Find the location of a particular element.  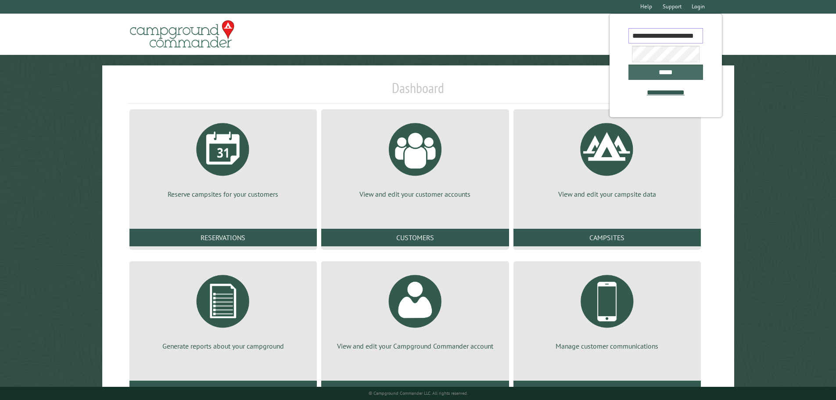

a: Reservations is located at coordinates (223, 237).